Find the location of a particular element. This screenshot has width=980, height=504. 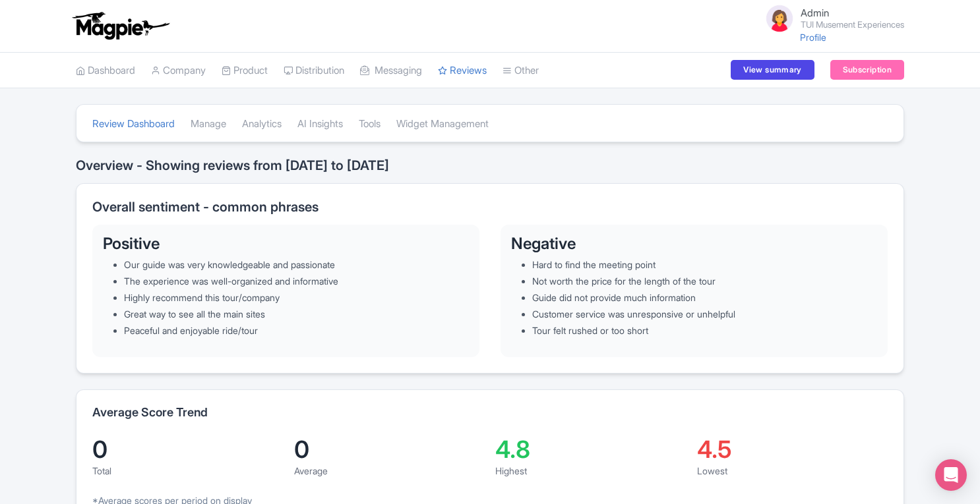

div: Open Intercom Messenger is located at coordinates (951, 475).